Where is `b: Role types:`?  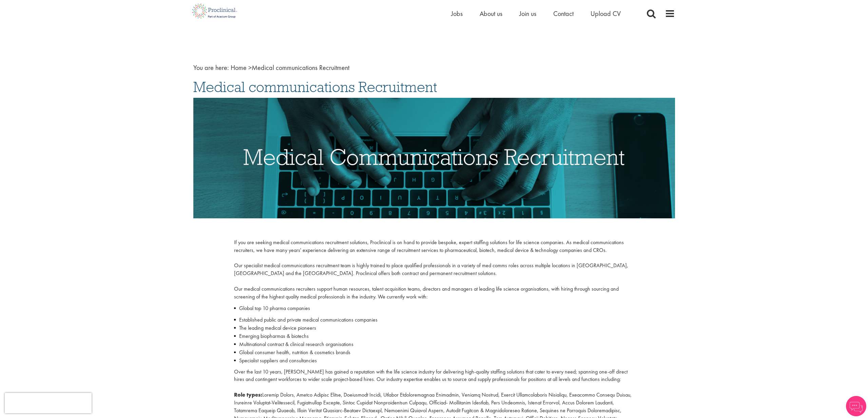
b: Role types: is located at coordinates (248, 395).